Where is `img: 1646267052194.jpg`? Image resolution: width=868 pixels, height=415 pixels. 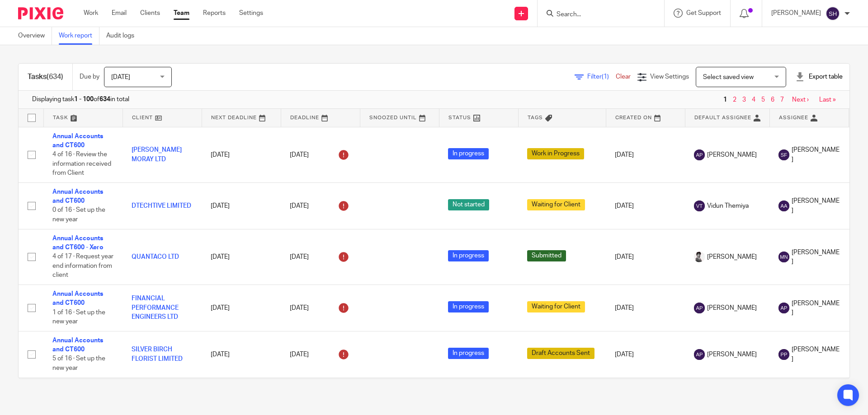
img: 1646267052194.jpg is located at coordinates (699, 257).